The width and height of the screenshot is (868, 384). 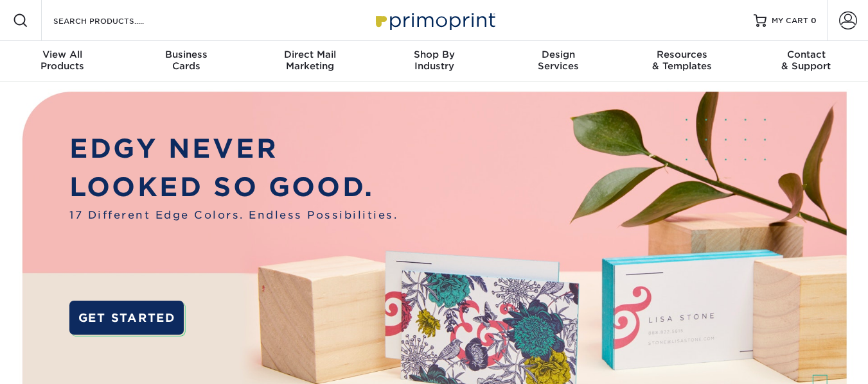 I want to click on input: SEARCH PRODUCTS....., so click(x=114, y=20).